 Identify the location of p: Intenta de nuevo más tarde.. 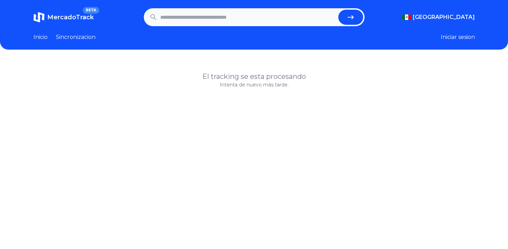
(254, 85).